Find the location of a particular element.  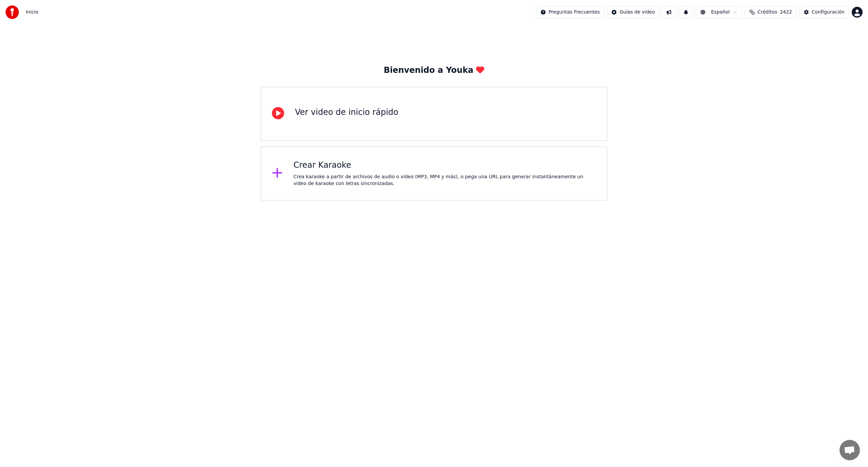

div: Crear Karaoke is located at coordinates (445, 165).